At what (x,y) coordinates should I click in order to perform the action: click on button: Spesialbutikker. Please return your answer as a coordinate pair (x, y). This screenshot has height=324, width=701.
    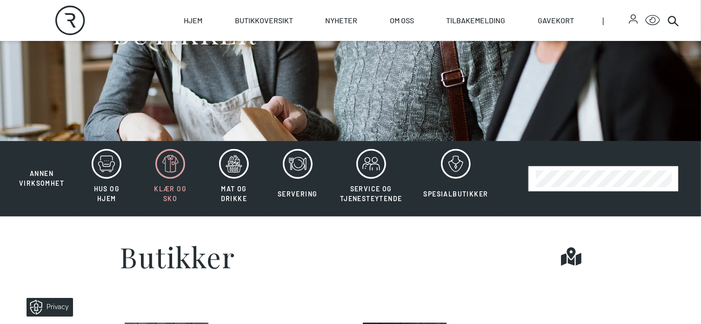
    Looking at the image, I should click on (456, 179).